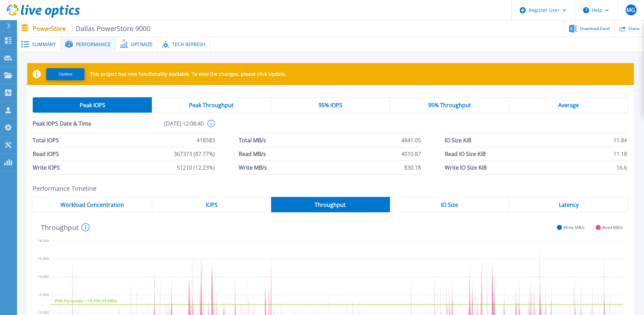 The height and width of the screenshot is (315, 644). What do you see at coordinates (211, 205) in the screenshot?
I see `span: IOPS` at bounding box center [211, 205].